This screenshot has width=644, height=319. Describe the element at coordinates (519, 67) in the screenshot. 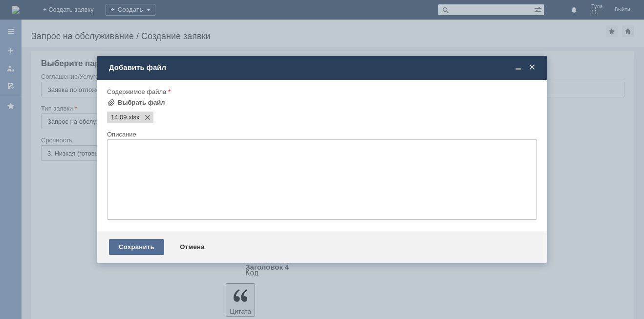

I see `span: Свернуть (Ctrl + M)` at that location.